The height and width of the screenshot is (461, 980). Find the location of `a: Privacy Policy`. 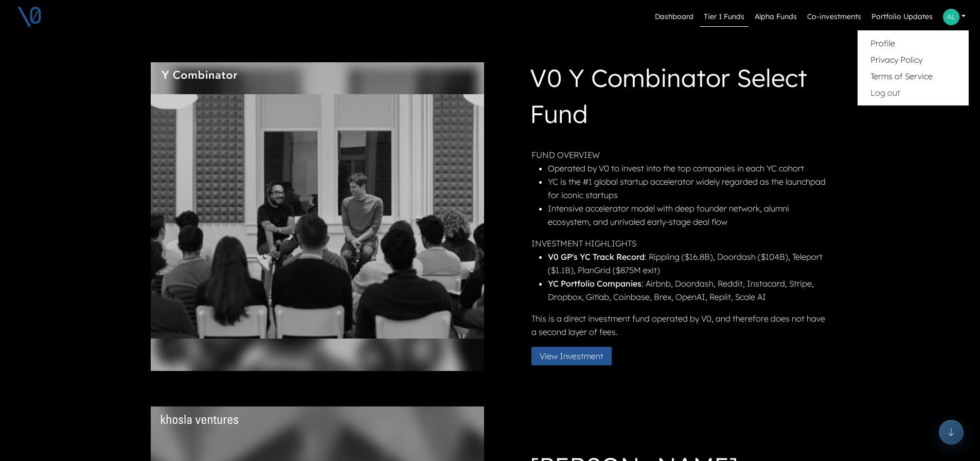

a: Privacy Policy is located at coordinates (897, 60).